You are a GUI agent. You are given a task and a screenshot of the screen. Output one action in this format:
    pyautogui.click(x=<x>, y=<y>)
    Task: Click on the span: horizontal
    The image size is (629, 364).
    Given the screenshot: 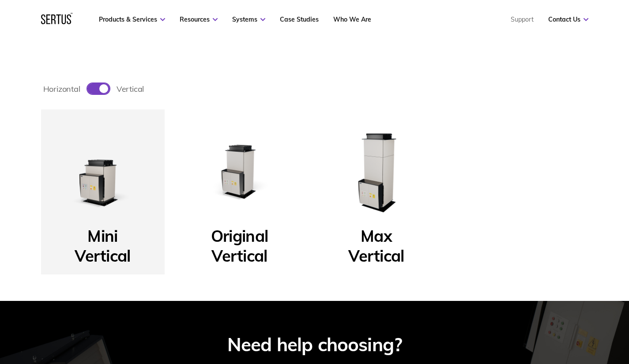 What is the action you would take?
    pyautogui.click(x=62, y=89)
    